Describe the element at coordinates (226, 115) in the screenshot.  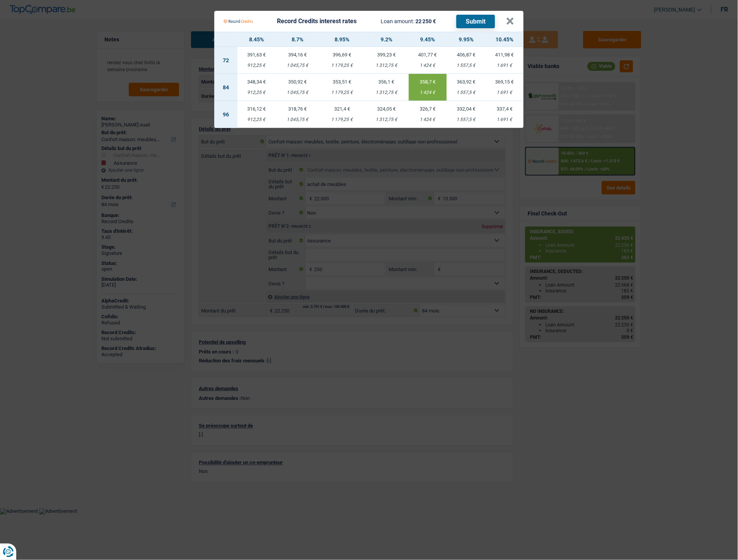
I see `td: 96` at that location.